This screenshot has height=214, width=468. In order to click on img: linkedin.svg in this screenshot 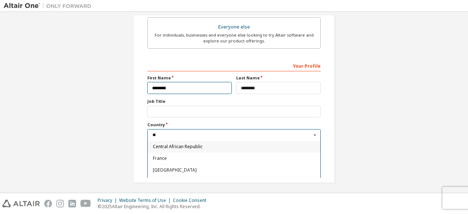, I will do `click(72, 203)`.